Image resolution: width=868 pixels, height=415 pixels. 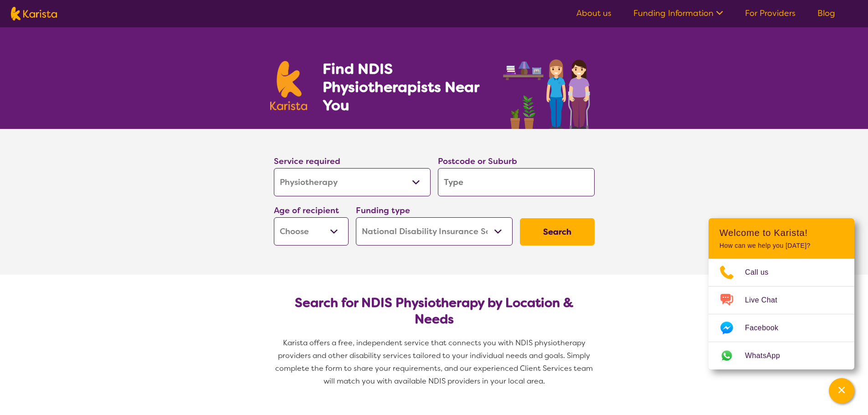 I want to click on h2: Welcome to Karista!, so click(x=782, y=232).